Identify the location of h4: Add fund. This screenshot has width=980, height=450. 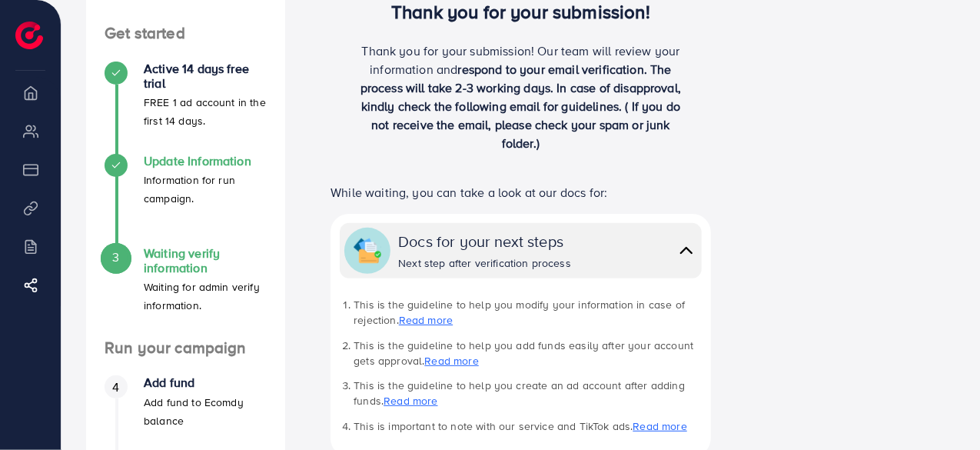
(206, 382).